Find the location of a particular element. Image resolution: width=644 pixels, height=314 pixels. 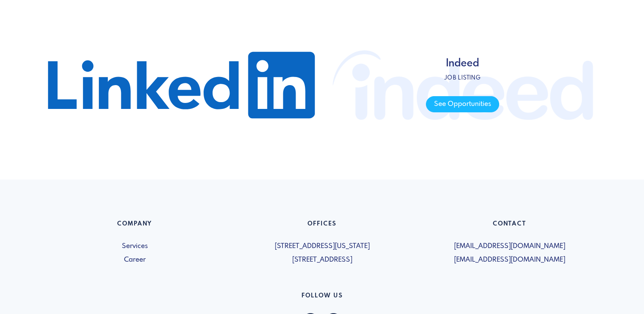

h6: Offices is located at coordinates (322, 226).